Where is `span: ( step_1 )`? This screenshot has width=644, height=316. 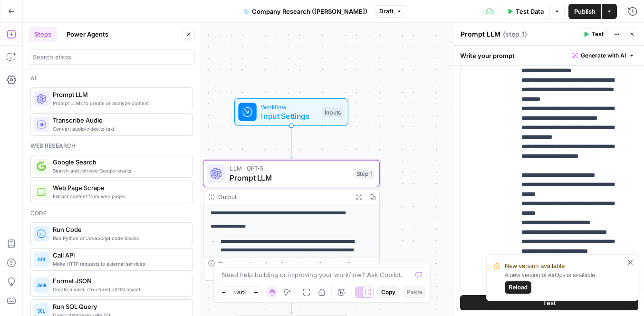 span: ( step_1 ) is located at coordinates (515, 34).